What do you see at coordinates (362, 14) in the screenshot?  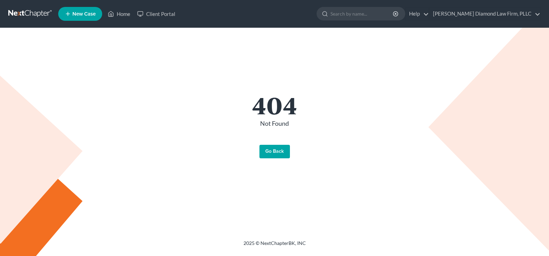 I see `input: Search by name...` at bounding box center [362, 14].